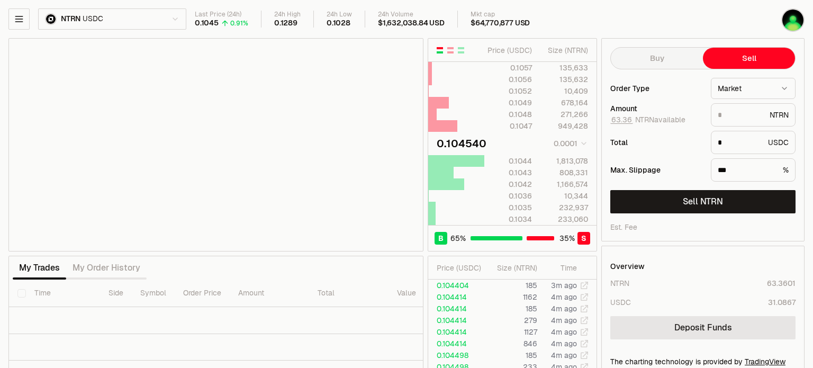 This screenshot has height=368, width=813. Describe the element at coordinates (512, 344) in the screenshot. I see `td: 846` at that location.